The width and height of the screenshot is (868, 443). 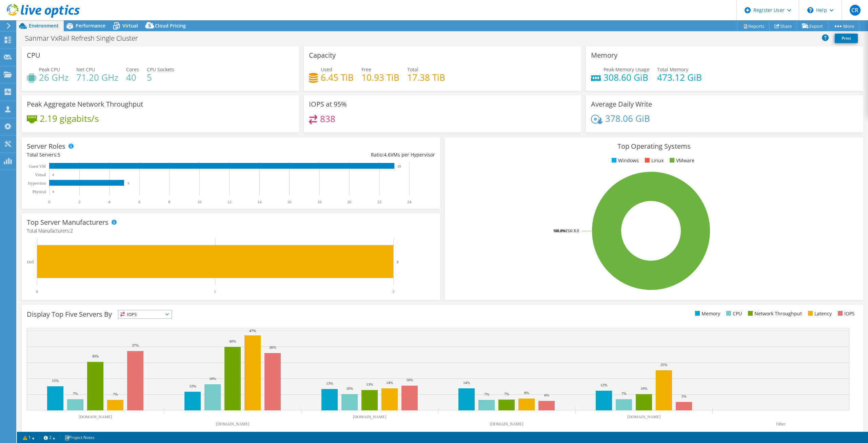 I want to click on span: Net CPU, so click(x=85, y=69).